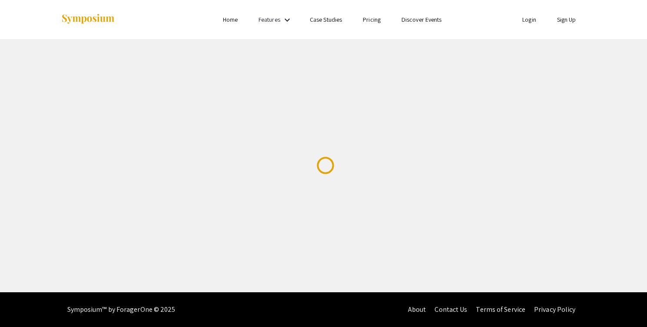 The image size is (647, 327). What do you see at coordinates (421, 20) in the screenshot?
I see `a: Discover Events` at bounding box center [421, 20].